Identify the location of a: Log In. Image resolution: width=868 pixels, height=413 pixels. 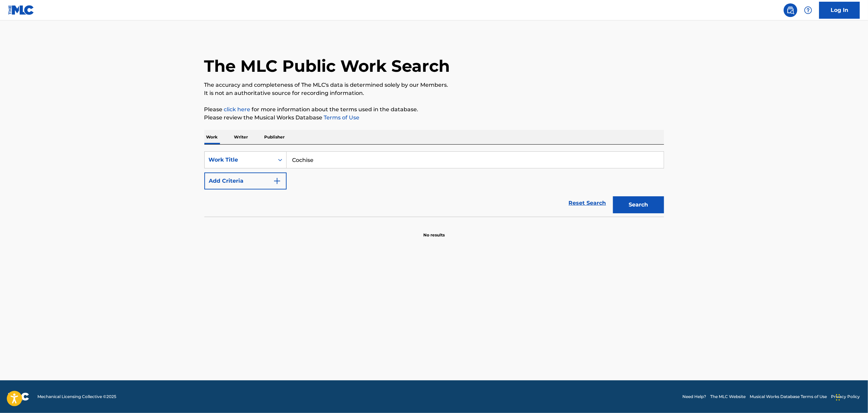
(840, 10).